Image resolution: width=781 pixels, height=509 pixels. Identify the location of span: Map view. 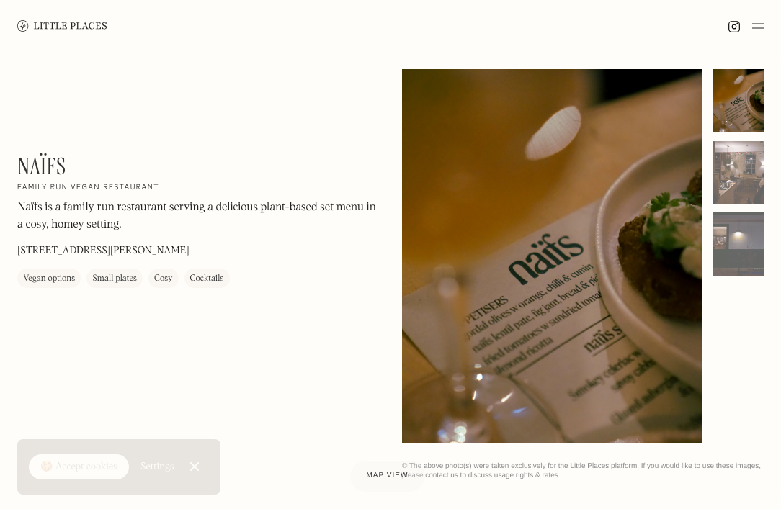
(388, 475).